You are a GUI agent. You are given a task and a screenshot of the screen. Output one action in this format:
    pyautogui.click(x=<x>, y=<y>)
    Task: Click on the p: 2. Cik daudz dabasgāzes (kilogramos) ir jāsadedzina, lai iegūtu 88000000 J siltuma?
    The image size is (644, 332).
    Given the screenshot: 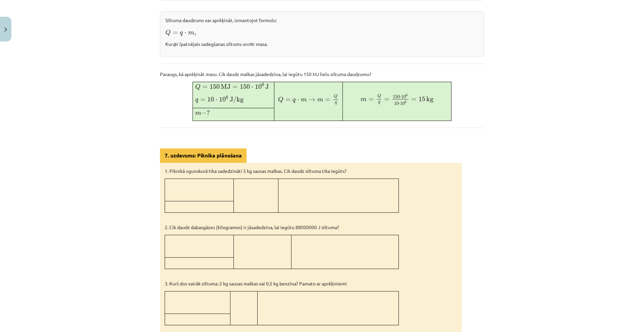 What is the action you would take?
    pyautogui.click(x=311, y=227)
    